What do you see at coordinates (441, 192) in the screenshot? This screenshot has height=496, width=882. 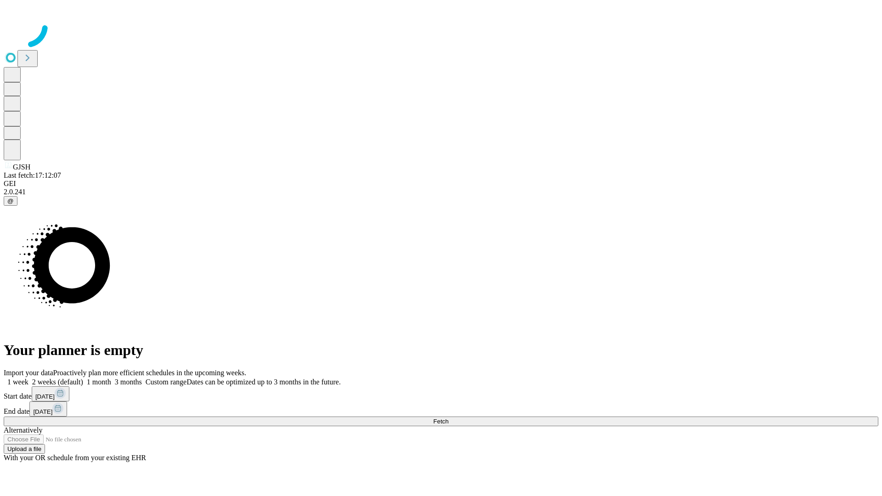 I see `div: 2.0.241` at bounding box center [441, 192].